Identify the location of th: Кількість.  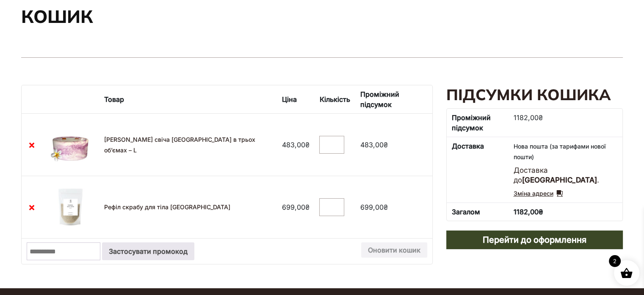
(335, 99).